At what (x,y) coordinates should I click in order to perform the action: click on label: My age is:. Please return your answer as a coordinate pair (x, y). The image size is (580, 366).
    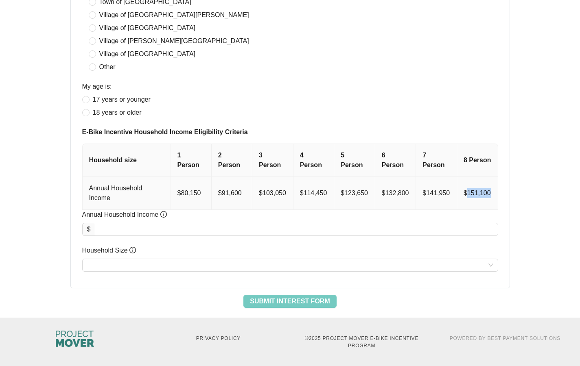
    Looking at the image, I should click on (97, 87).